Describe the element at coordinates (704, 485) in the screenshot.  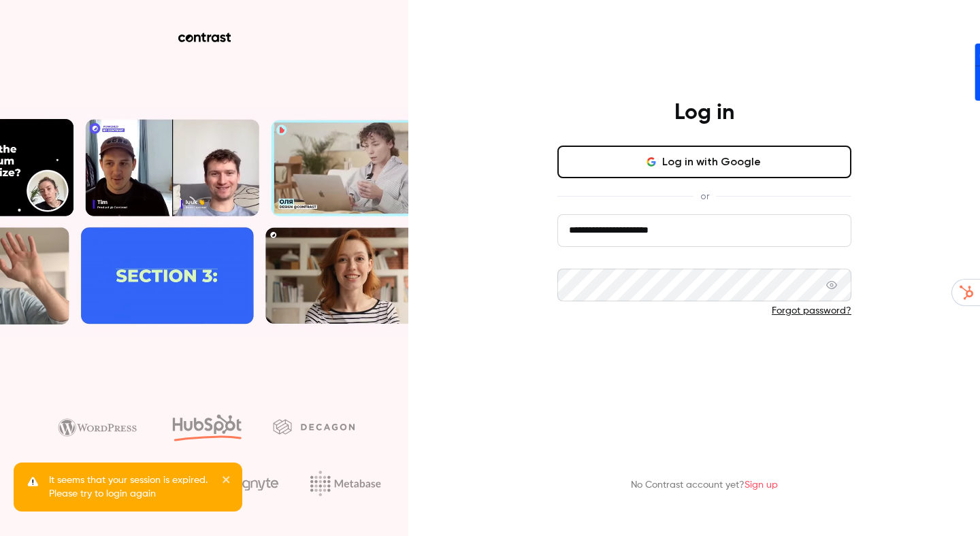
I see `p: No Contrast account yet?` at that location.